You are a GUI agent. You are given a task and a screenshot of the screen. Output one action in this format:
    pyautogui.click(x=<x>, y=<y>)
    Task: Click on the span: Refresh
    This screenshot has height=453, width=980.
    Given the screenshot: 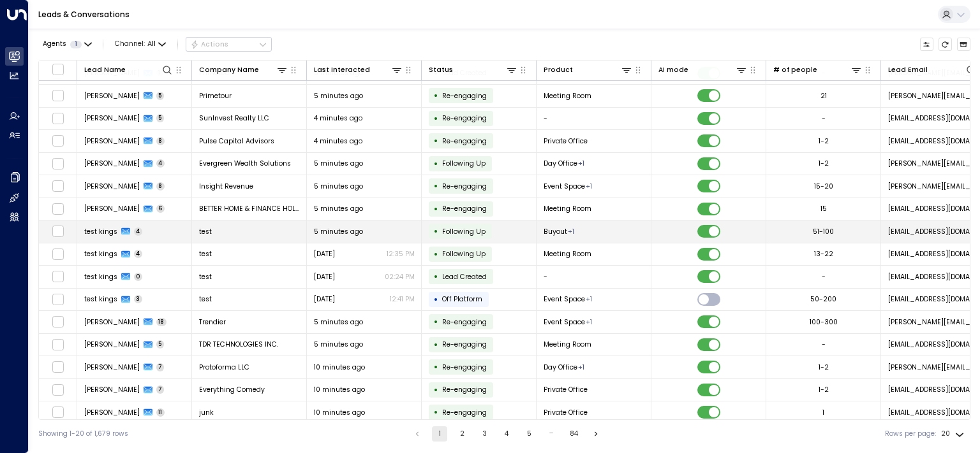 What is the action you would take?
    pyautogui.click(x=945, y=45)
    